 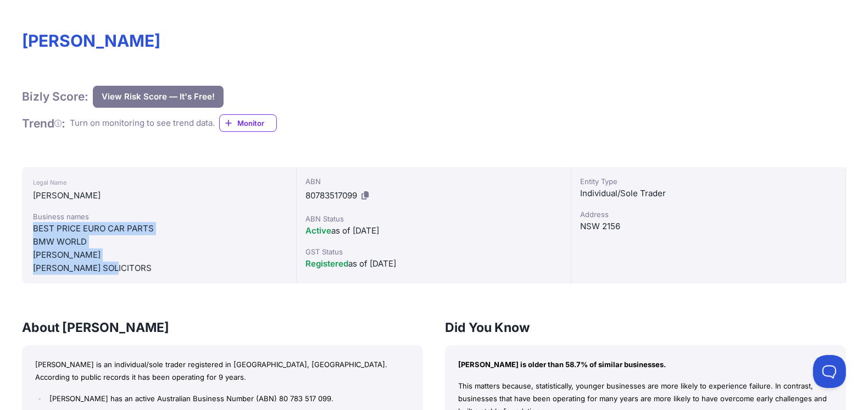 What do you see at coordinates (318, 230) in the screenshot?
I see `span: Active` at bounding box center [318, 230].